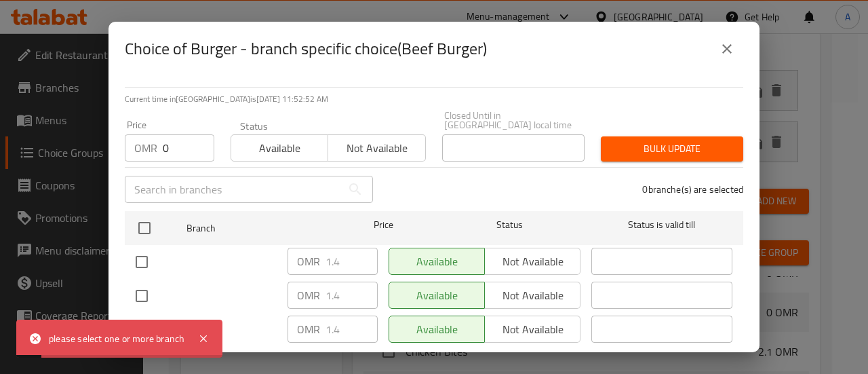 This screenshot has height=374, width=868. Describe the element at coordinates (279, 148) in the screenshot. I see `button: Available` at that location.